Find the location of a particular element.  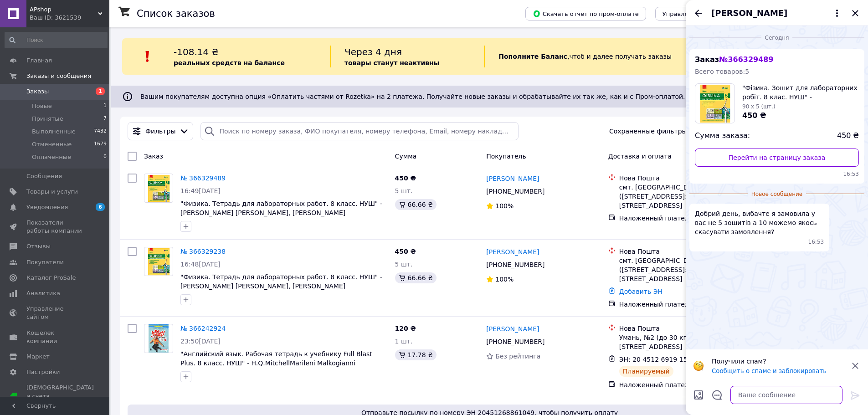

span: 1679 is located at coordinates (100, 144).